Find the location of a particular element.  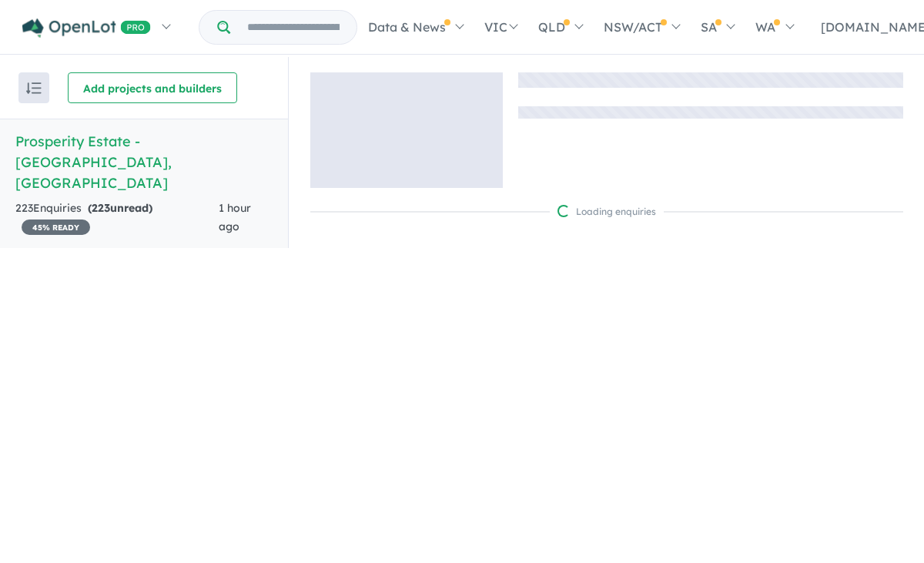

div: Loading enquiries is located at coordinates (607, 212).